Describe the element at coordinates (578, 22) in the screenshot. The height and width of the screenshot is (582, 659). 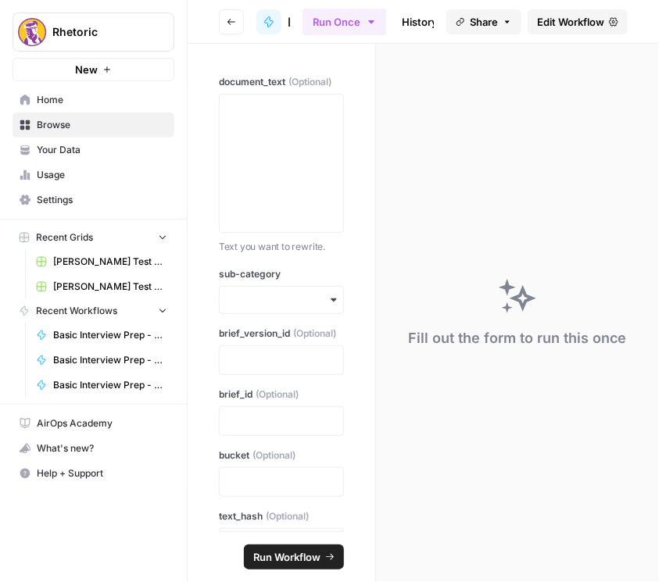
I see `a: Edit Workflow` at that location.